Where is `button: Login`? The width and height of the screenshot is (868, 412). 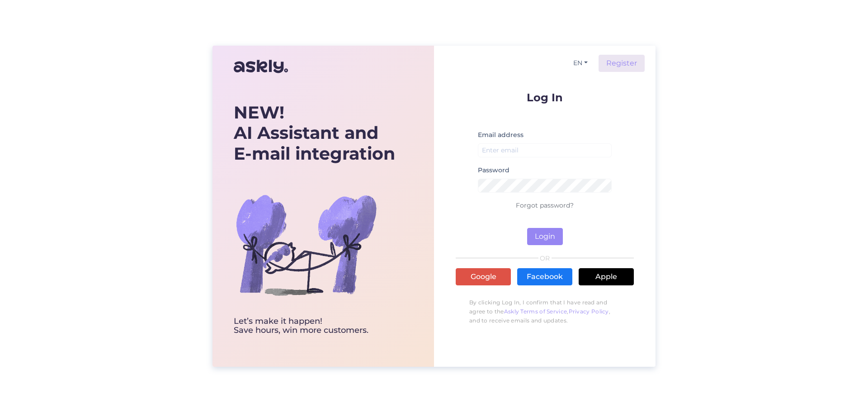 button: Login is located at coordinates (544, 237).